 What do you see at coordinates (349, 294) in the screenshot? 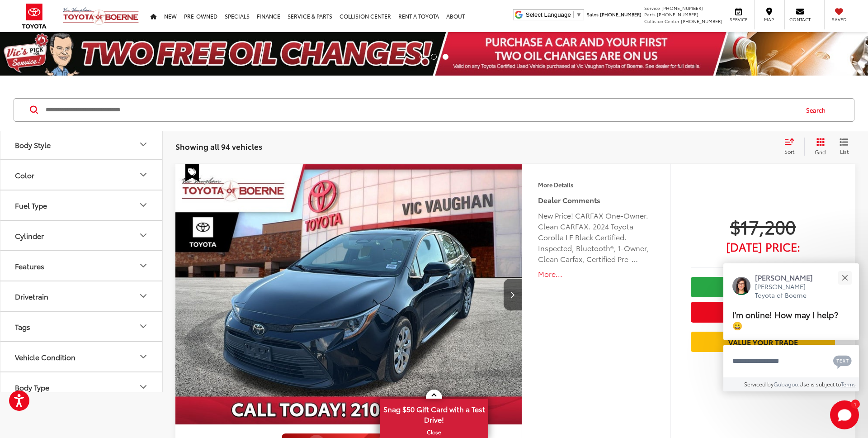
I see `div: 2024 Toyota Corolla LE 0` at bounding box center [349, 294].